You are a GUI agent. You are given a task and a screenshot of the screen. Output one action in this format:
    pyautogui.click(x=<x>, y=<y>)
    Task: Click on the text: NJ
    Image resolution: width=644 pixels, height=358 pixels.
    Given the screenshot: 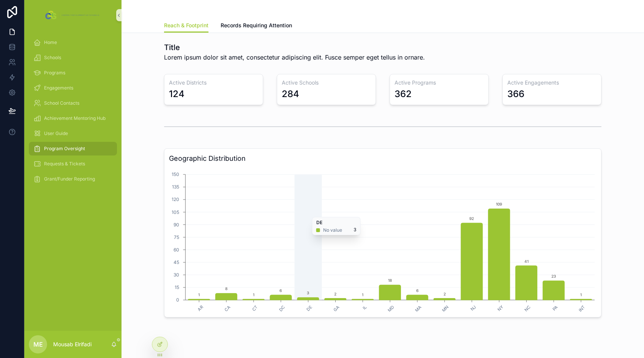 What is the action you would take?
    pyautogui.click(x=473, y=308)
    